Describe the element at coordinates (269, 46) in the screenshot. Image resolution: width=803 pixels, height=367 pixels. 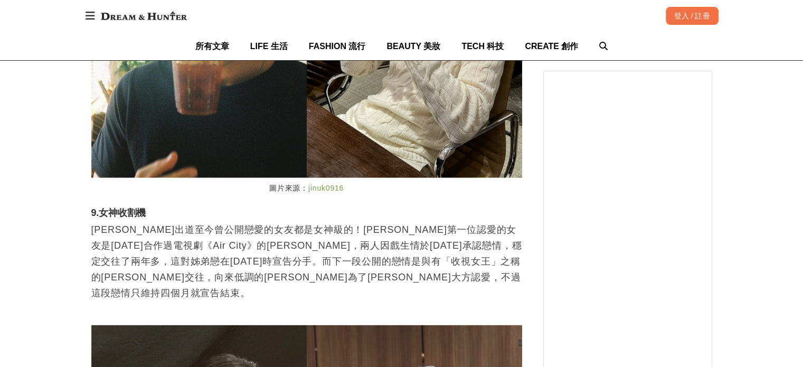
I see `a: LIFE 生活` at that location.